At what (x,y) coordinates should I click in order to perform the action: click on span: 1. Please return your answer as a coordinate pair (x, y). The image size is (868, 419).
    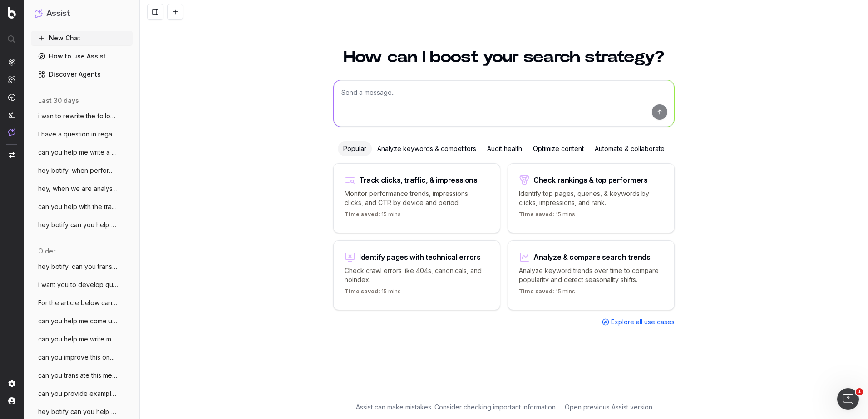
    Looking at the image, I should click on (860, 393).